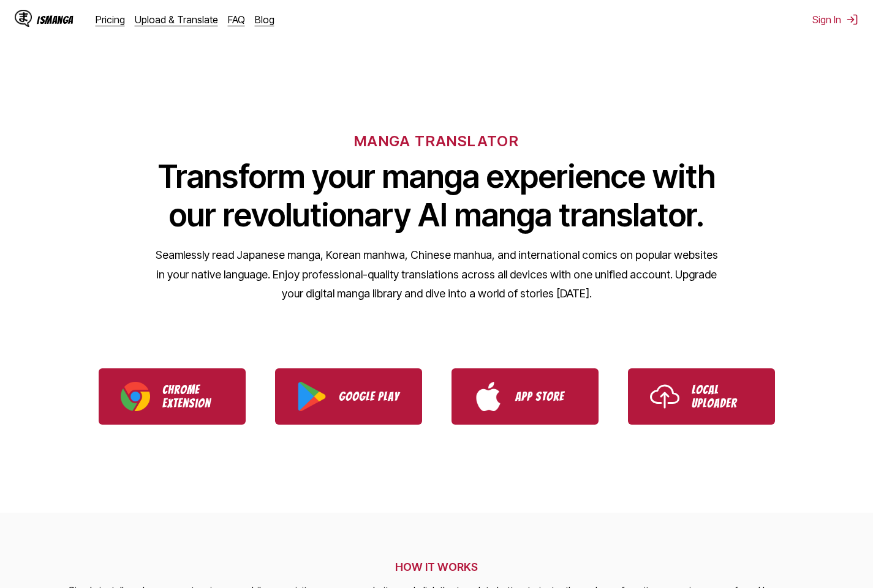 The image size is (873, 588). Describe the element at coordinates (835, 19) in the screenshot. I see `button: Sign In` at that location.